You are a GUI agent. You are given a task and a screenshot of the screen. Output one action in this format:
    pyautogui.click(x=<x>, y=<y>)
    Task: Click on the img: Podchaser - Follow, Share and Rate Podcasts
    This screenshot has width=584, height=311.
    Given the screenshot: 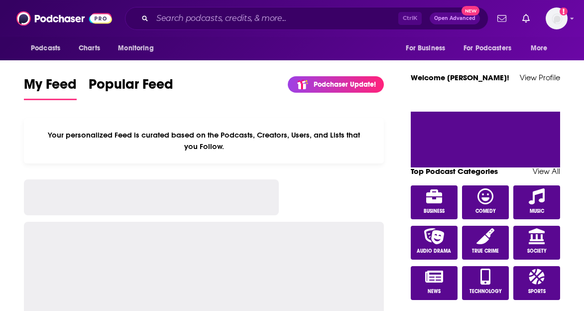 What is the action you would take?
    pyautogui.click(x=64, y=18)
    